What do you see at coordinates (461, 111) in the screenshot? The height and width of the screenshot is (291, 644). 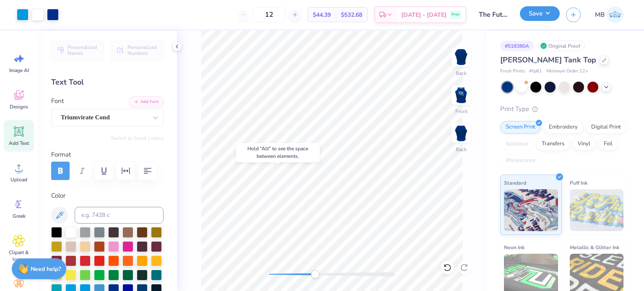 I see `div: Front` at bounding box center [461, 111].